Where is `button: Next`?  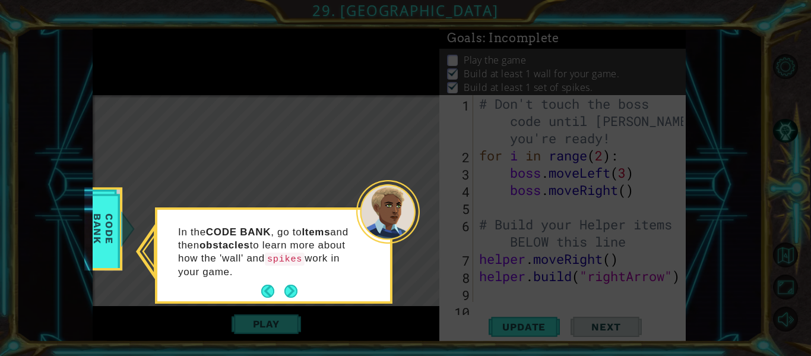
button: Next is located at coordinates (291, 291).